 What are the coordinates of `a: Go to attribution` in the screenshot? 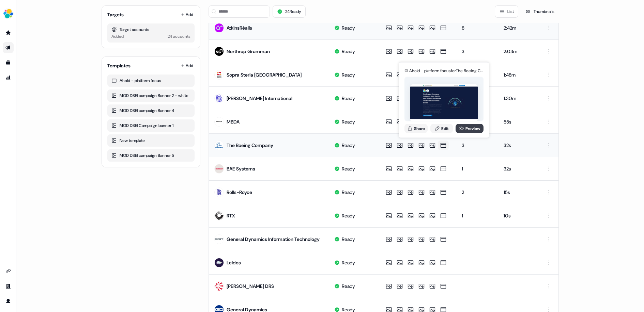 It's located at (8, 78).